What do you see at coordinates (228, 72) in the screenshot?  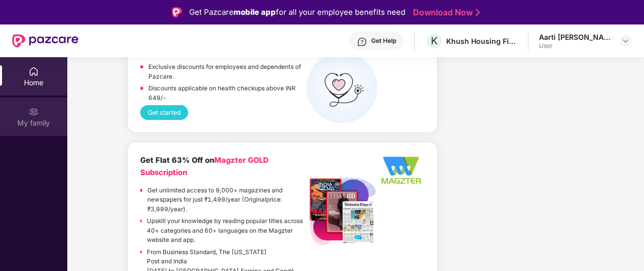 I see `p: Exclusive discounts for employees and dependents of Pazcare.` at bounding box center [228, 72].